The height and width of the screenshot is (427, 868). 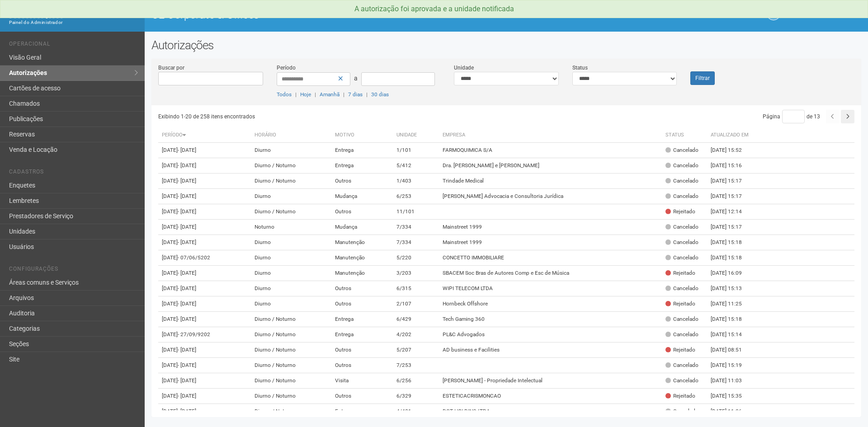 What do you see at coordinates (551, 304) in the screenshot?
I see `td: Hornbeck Offshore` at bounding box center [551, 304].